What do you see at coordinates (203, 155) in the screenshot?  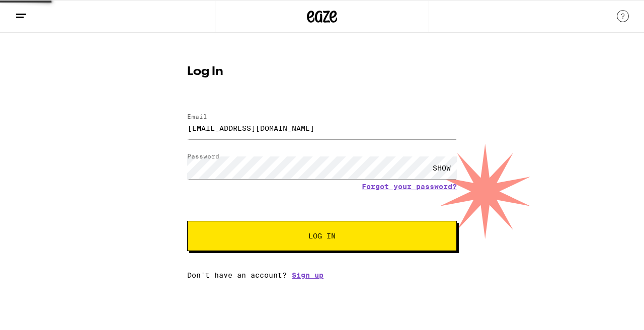 I see `label: Password` at bounding box center [203, 155].